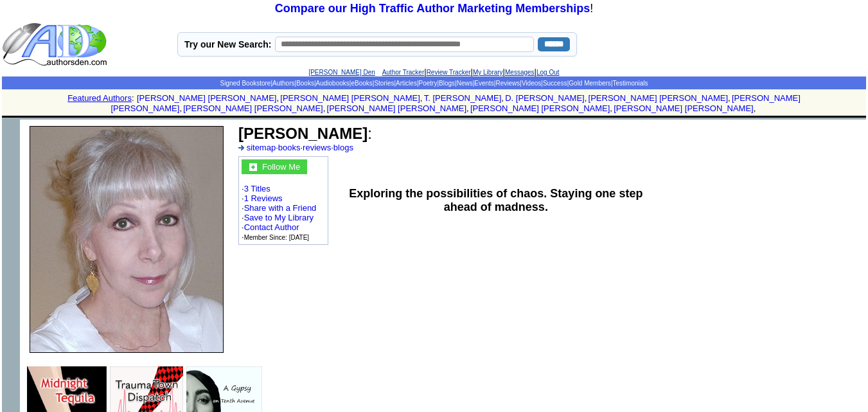 The height and width of the screenshot is (412, 868). I want to click on a: Review Tracker, so click(448, 72).